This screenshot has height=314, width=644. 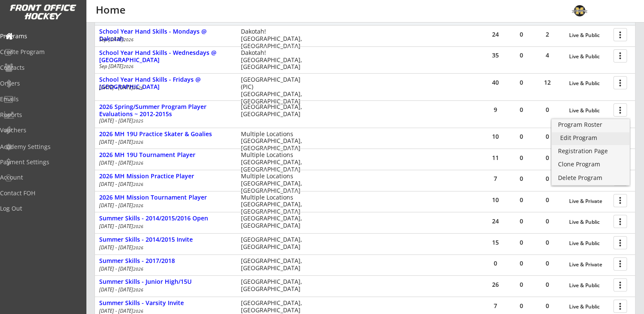 What do you see at coordinates (591, 125) in the screenshot?
I see `a: Program Roster` at bounding box center [591, 125].